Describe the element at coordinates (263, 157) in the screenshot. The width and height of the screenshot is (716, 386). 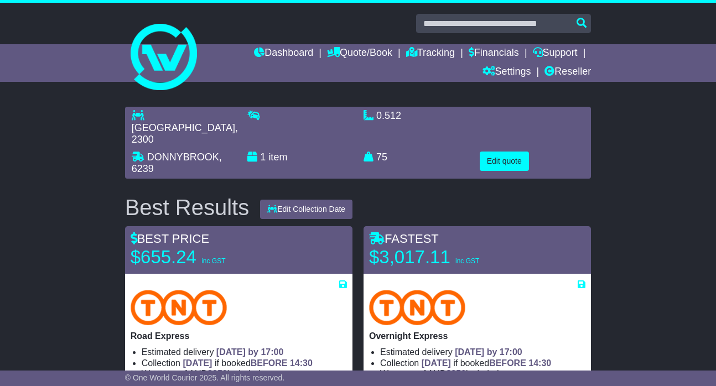
I see `span: 1` at that location.